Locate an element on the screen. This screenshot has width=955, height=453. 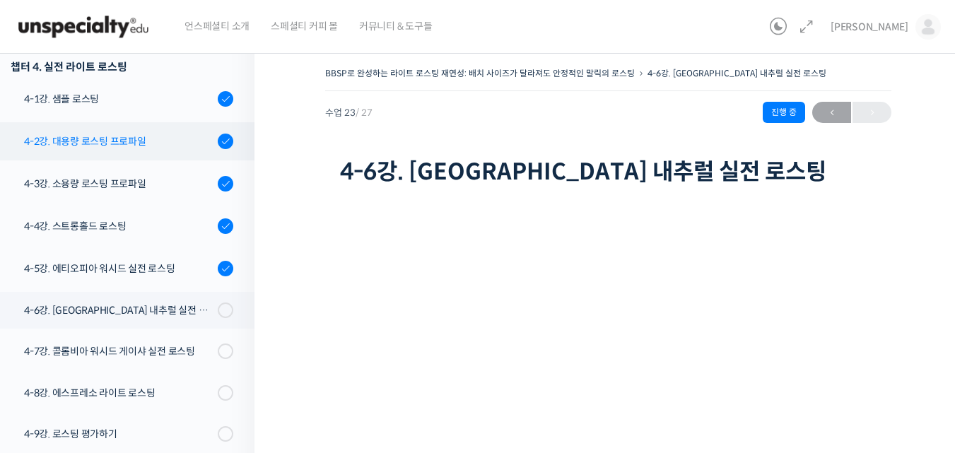
div: 4-5강. 에티오피아 워시드 실전 로스팅 is located at coordinates (119, 269).